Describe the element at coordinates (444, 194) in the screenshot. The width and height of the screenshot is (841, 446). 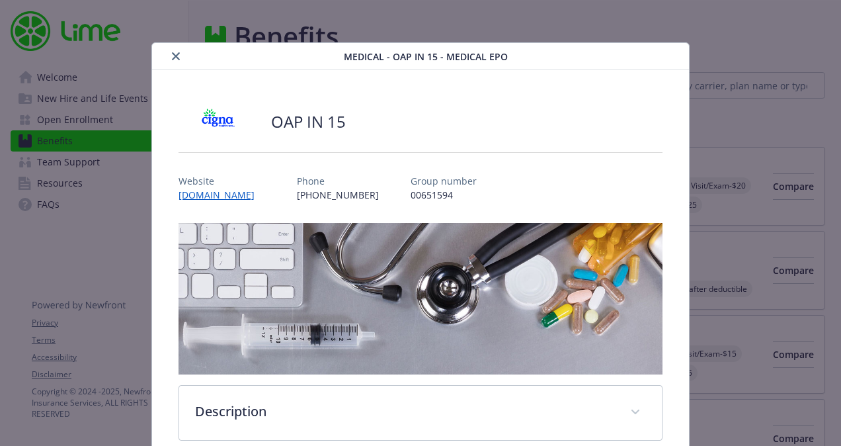
I see `p: 00651594` at that location.